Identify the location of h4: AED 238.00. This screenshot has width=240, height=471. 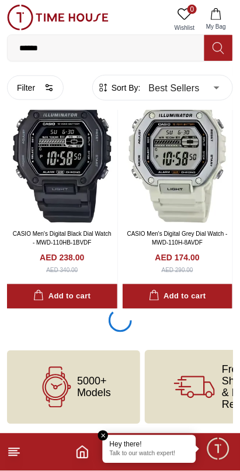
(62, 258).